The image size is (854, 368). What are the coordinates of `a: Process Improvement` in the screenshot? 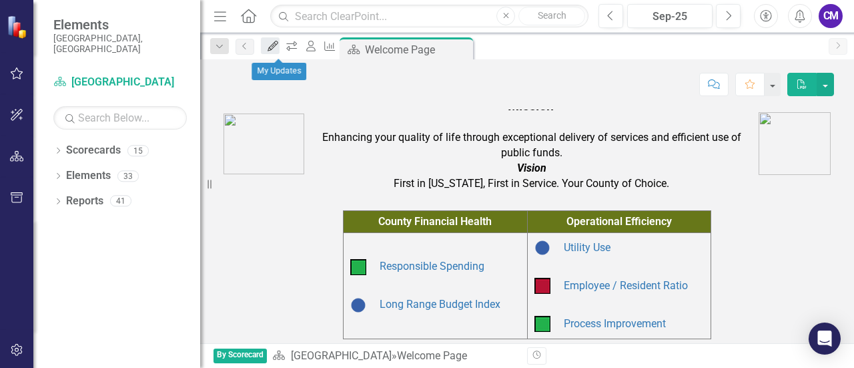 It's located at (615, 323).